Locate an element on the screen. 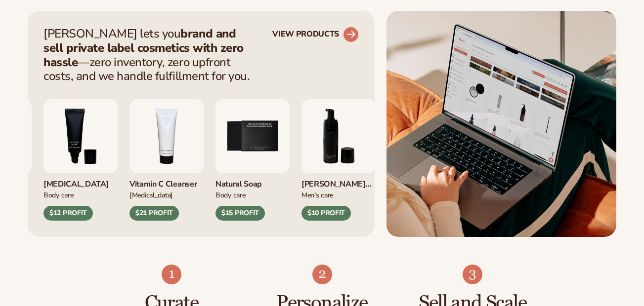 The image size is (644, 306). strong: brand and sell private label cosmetics with zero hassle is located at coordinates (143, 48).